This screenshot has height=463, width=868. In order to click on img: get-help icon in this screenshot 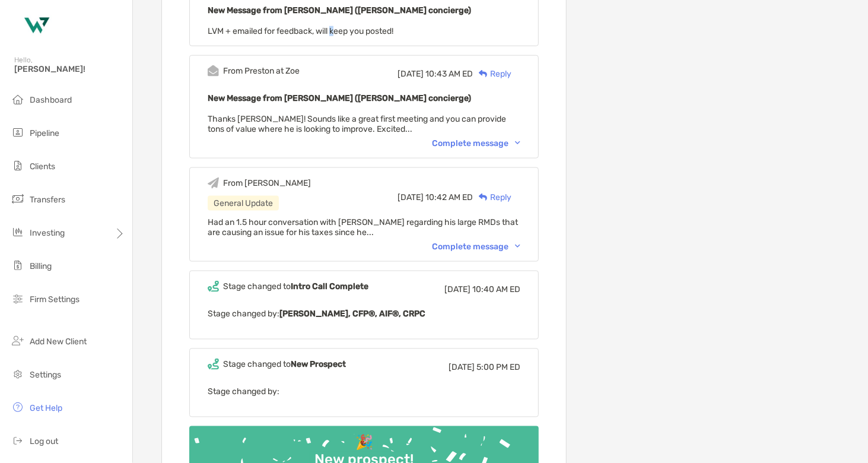, I will do `click(18, 407)`.